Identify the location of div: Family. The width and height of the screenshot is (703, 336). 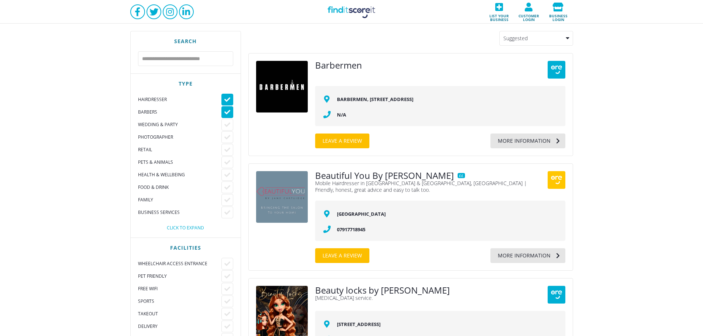
(180, 200).